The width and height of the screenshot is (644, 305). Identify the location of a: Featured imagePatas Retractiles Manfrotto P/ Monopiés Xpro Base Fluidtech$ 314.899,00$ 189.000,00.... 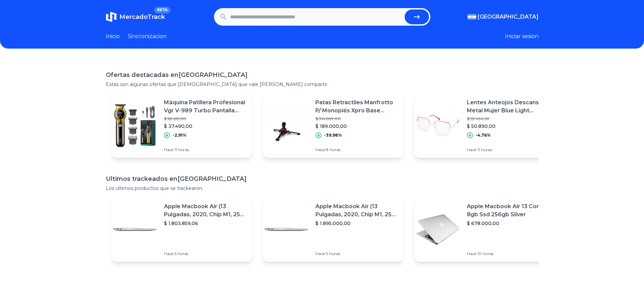
(333, 126).